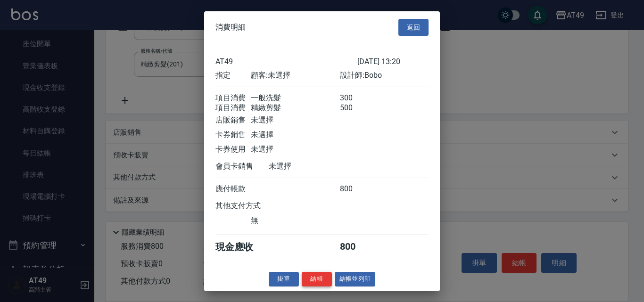 This screenshot has width=644, height=302. I want to click on div: 卡券銷售, so click(233, 135).